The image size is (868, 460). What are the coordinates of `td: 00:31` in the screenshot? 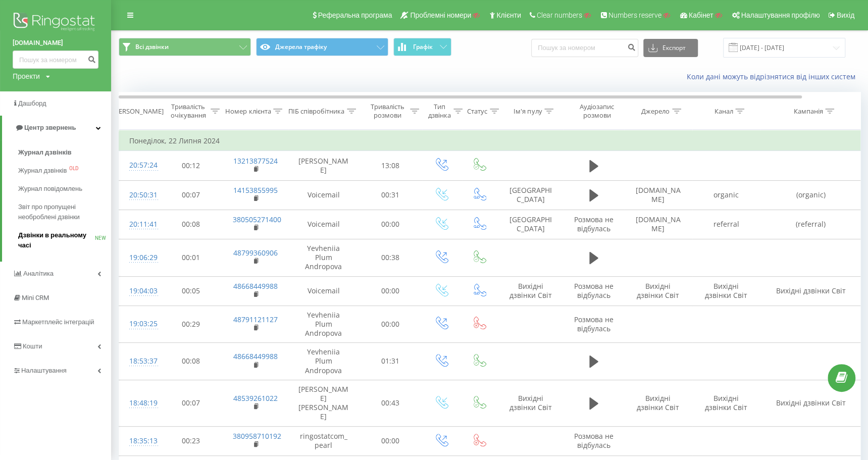 It's located at (390, 195).